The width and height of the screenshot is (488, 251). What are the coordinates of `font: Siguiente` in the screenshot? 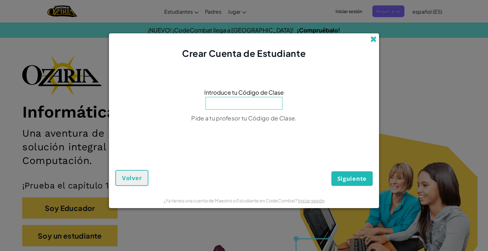 It's located at (352, 179).